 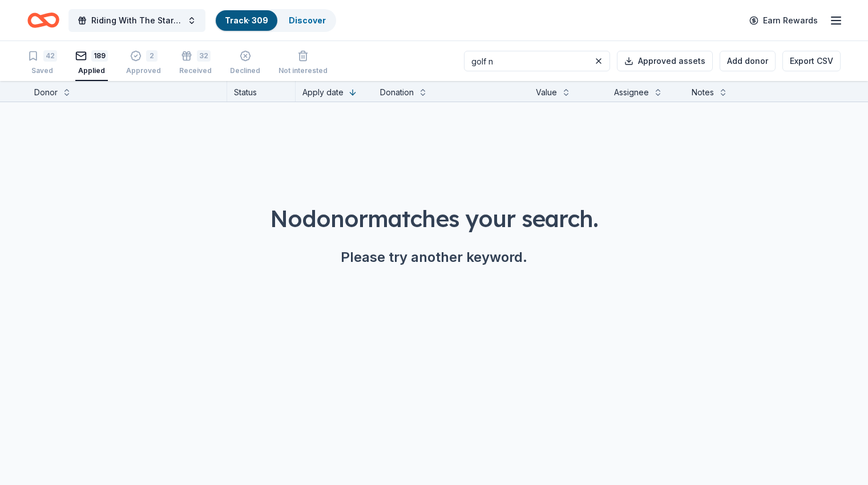 I want to click on a: Home, so click(x=44, y=20).